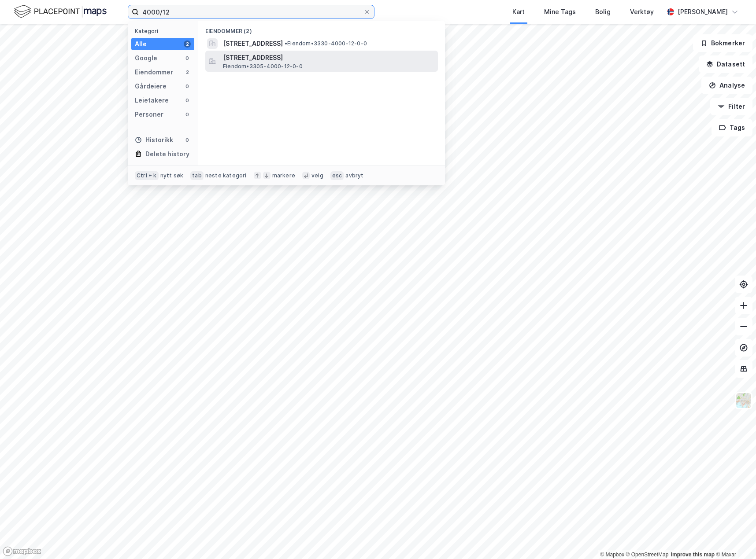  Describe the element at coordinates (164, 31) in the screenshot. I see `div: Kategori` at that location.